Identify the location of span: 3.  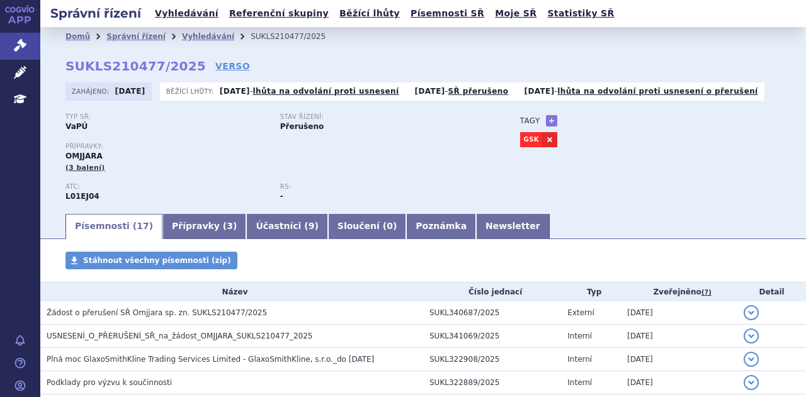
(230, 226).